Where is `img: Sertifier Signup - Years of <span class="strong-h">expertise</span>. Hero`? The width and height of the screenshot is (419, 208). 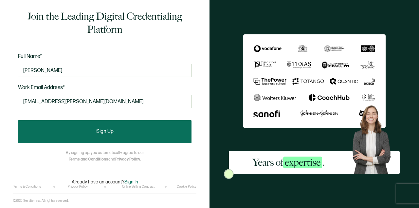
img: Sertifier Signup - Years of <span class="strong-h">expertise</span>. Hero is located at coordinates (373, 138).